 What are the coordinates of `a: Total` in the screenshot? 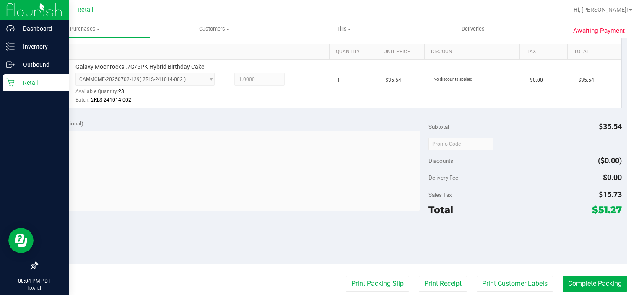 It's located at (593, 52).